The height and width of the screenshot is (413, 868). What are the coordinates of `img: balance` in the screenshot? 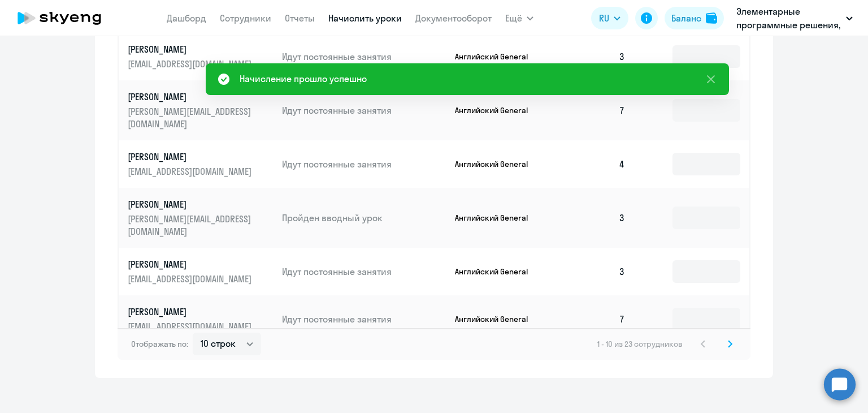 It's located at (712, 18).